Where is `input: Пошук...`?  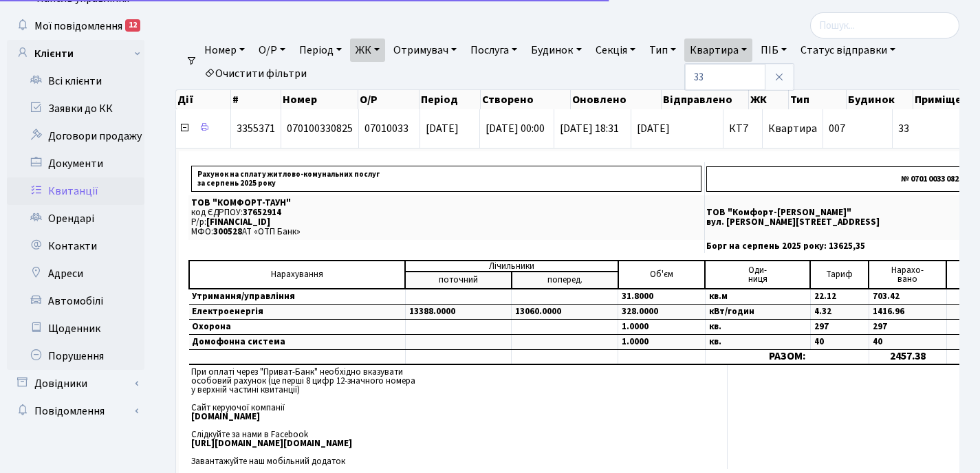
input: Пошук... is located at coordinates (884, 26).